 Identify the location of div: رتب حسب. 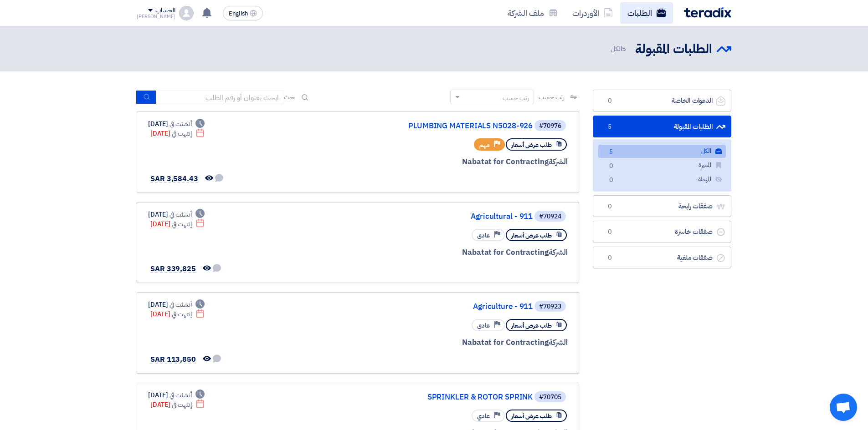
(516, 98).